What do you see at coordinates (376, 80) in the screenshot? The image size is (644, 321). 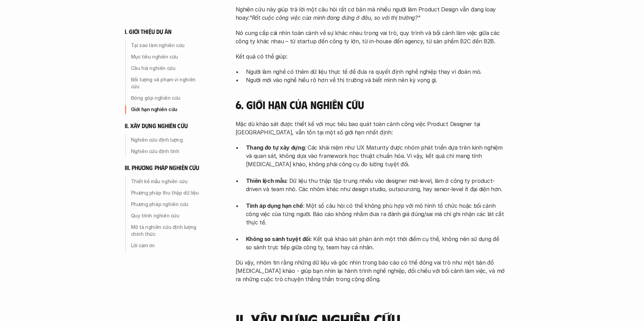 I see `p: Người mới vào nghề hiểu rõ hơn về thị trường và biết mình nên kỳ vọng gì.` at bounding box center [376, 80].